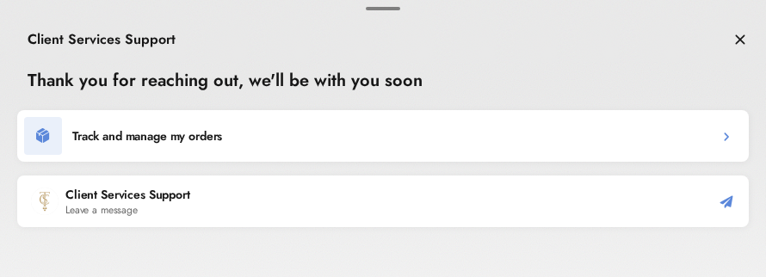 Image resolution: width=766 pixels, height=277 pixels. Describe the element at coordinates (726, 200) in the screenshot. I see `div: Start conversation` at that location.